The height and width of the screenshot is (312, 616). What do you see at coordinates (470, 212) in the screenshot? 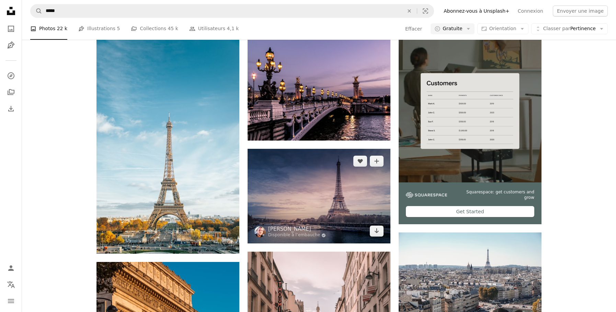
I see `div: Get Started` at bounding box center [470, 212].